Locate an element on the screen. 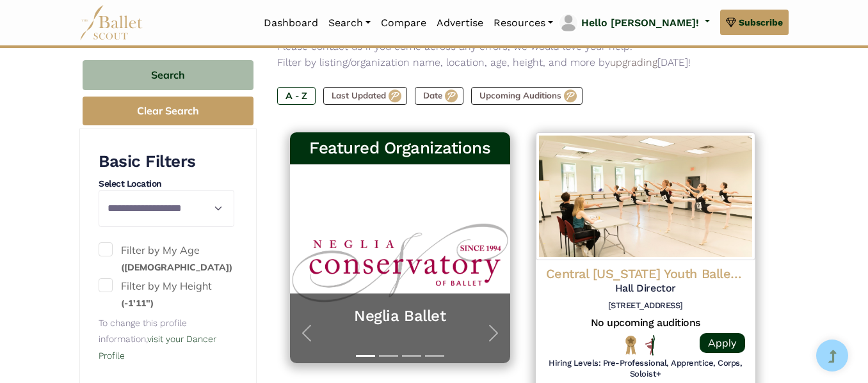  a: Search is located at coordinates (350, 23).